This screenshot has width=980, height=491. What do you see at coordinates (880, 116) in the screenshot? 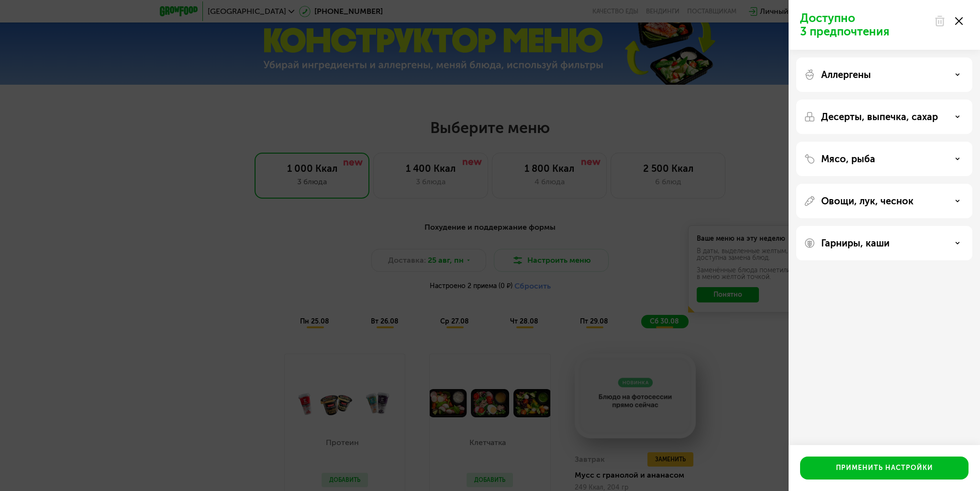
I see `p: Десерты, выпечка, сахар` at bounding box center [880, 116].